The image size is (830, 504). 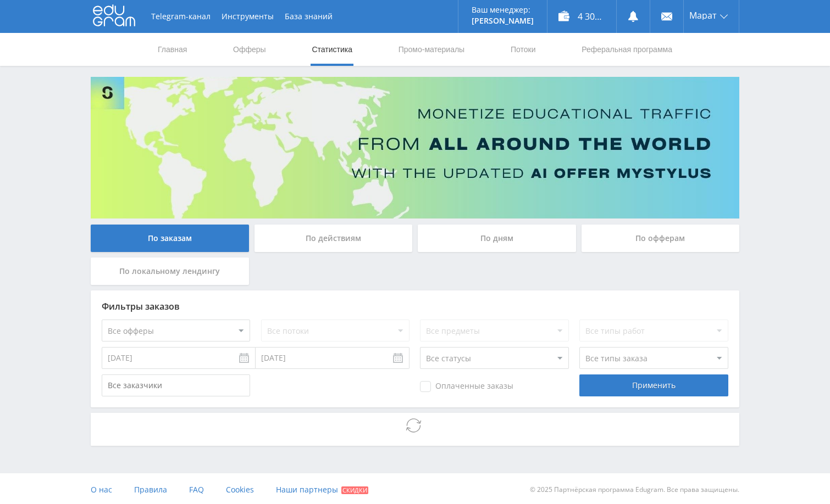 I want to click on div: По заказам, so click(x=170, y=239).